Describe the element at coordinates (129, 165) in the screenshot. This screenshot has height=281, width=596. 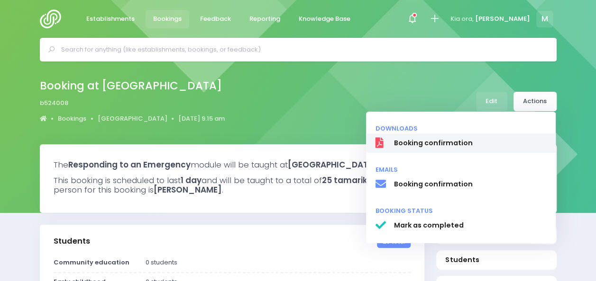
I see `strong: Responding to an Emergency` at that location.